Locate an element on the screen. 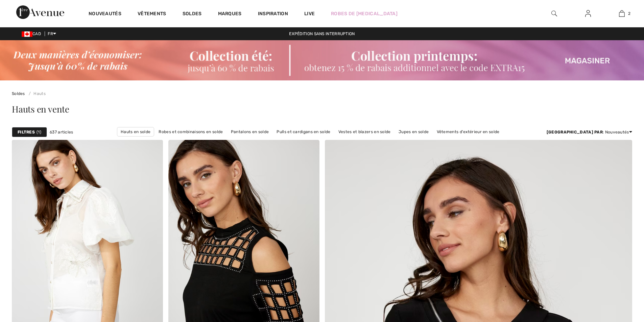  img: Canadian Dollar is located at coordinates (27, 34).